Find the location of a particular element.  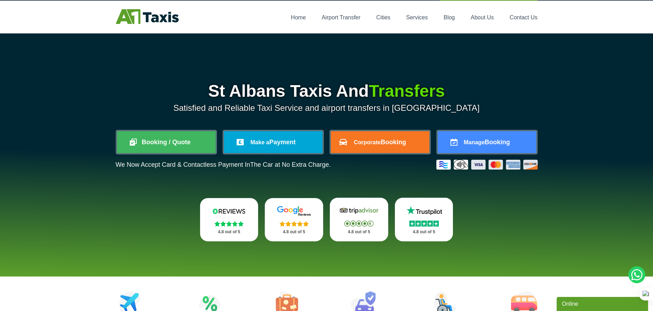

a: Google Stars 4.8 out of 5 is located at coordinates (294, 219).